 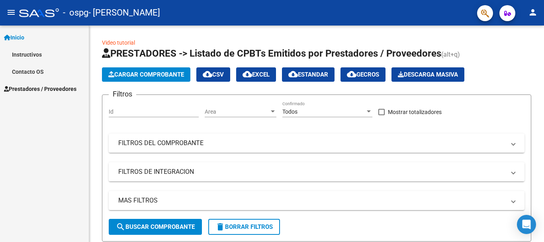 What do you see at coordinates (118, 43) in the screenshot?
I see `a: Video tutorial` at bounding box center [118, 43].